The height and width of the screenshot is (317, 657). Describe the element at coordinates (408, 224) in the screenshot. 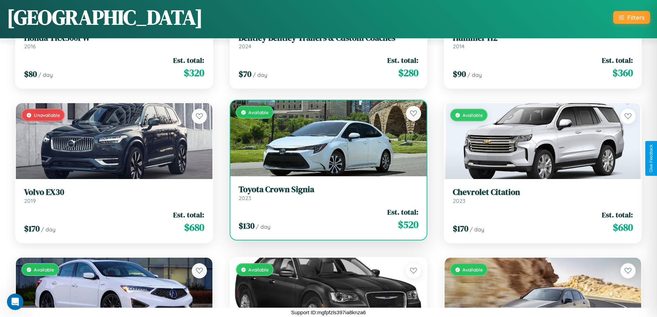

I see `span: $ 520` at that location.